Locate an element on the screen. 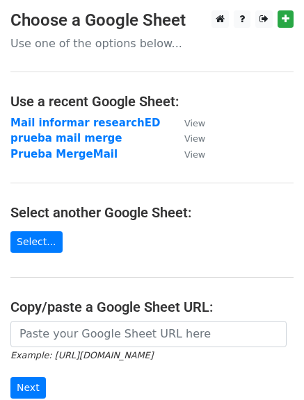 This screenshot has height=400, width=304. strong: prueba mail merge is located at coordinates (66, 138).